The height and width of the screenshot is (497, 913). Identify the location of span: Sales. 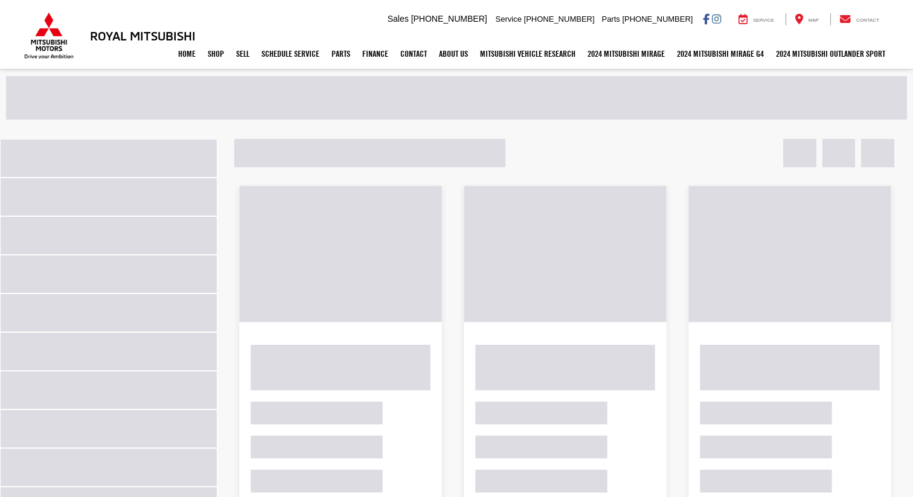
(398, 19).